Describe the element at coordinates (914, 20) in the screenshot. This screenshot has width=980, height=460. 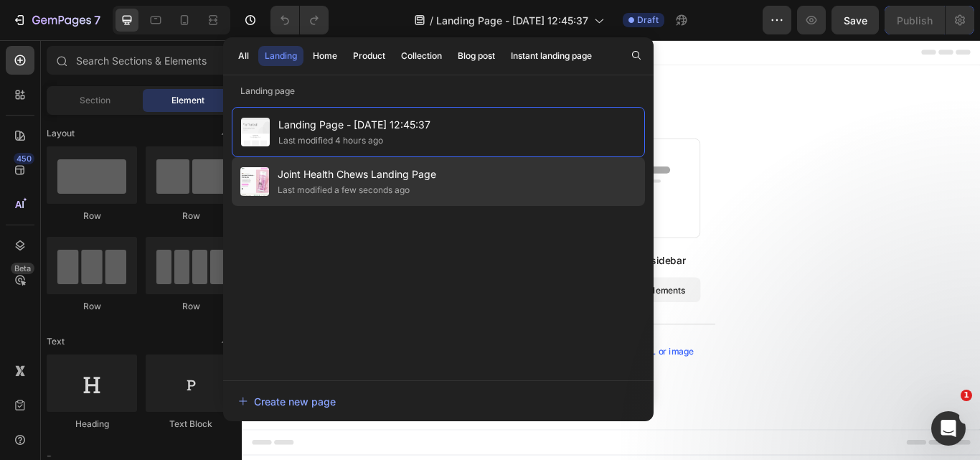
I see `div: Publish` at that location.